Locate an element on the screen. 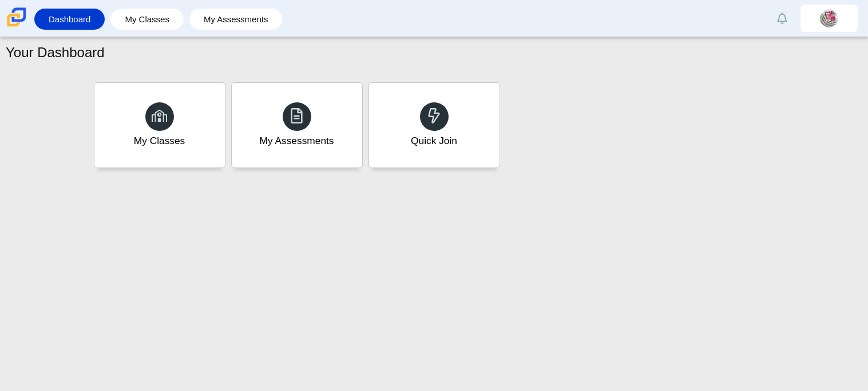  div: Quick Join is located at coordinates (434, 140).